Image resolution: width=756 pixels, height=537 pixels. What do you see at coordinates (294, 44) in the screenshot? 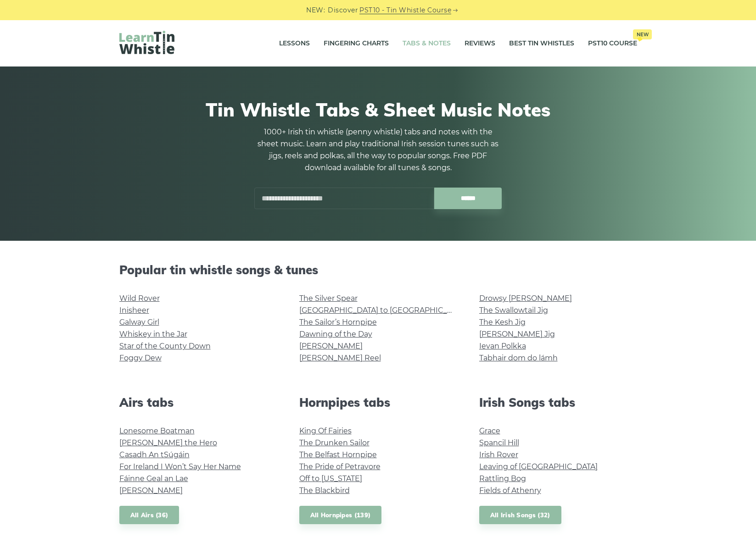
I see `a: Lessons` at bounding box center [294, 44].